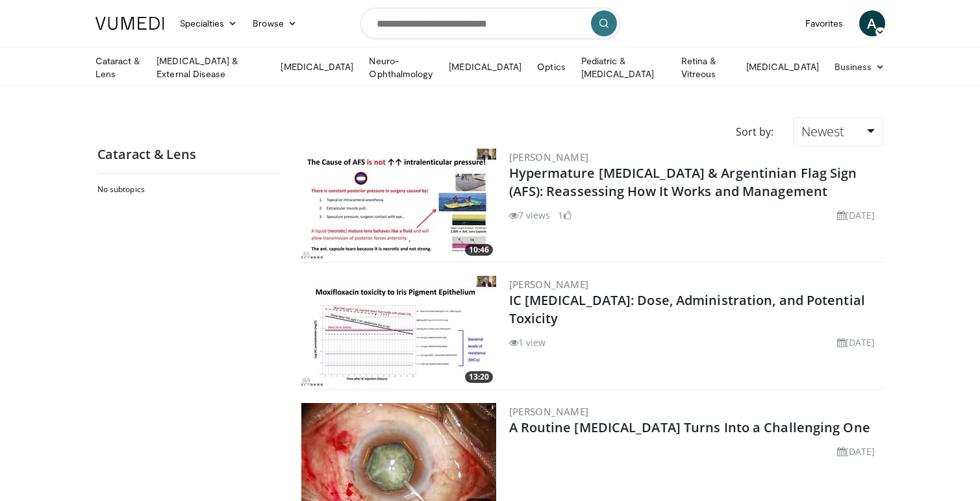 This screenshot has height=501, width=980. Describe the element at coordinates (754, 132) in the screenshot. I see `div: Sort by:` at that location.